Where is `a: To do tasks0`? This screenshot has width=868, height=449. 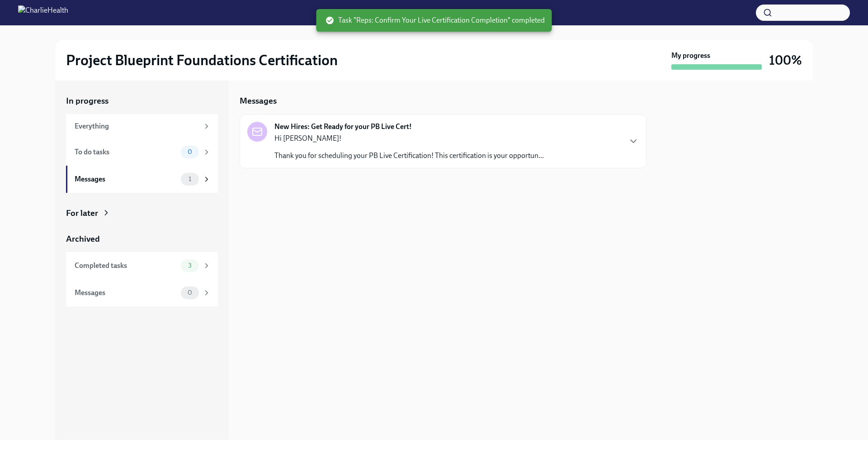 a: To do tasks0 is located at coordinates (142, 152).